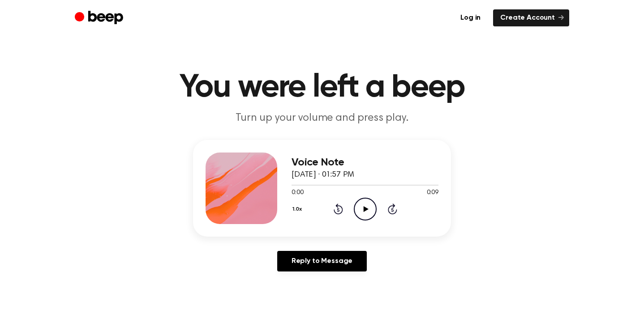  What do you see at coordinates (365, 162) in the screenshot?
I see `h3: Voice Note` at bounding box center [365, 162].